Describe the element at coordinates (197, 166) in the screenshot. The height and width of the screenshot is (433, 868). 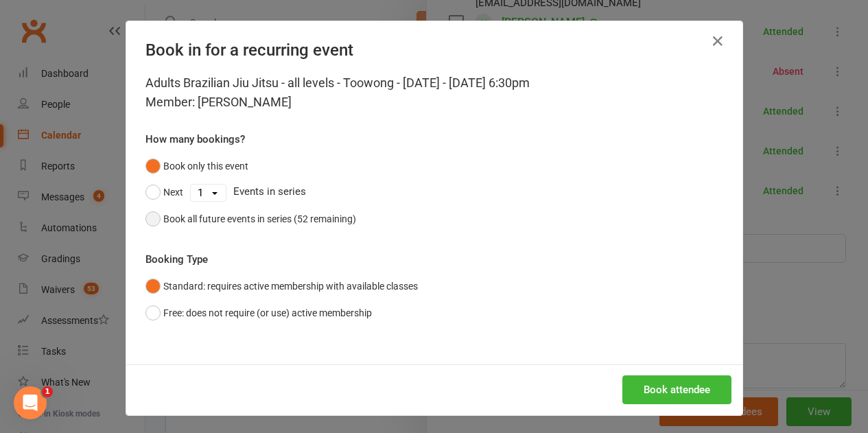
I see `button: Book only this event` at that location.